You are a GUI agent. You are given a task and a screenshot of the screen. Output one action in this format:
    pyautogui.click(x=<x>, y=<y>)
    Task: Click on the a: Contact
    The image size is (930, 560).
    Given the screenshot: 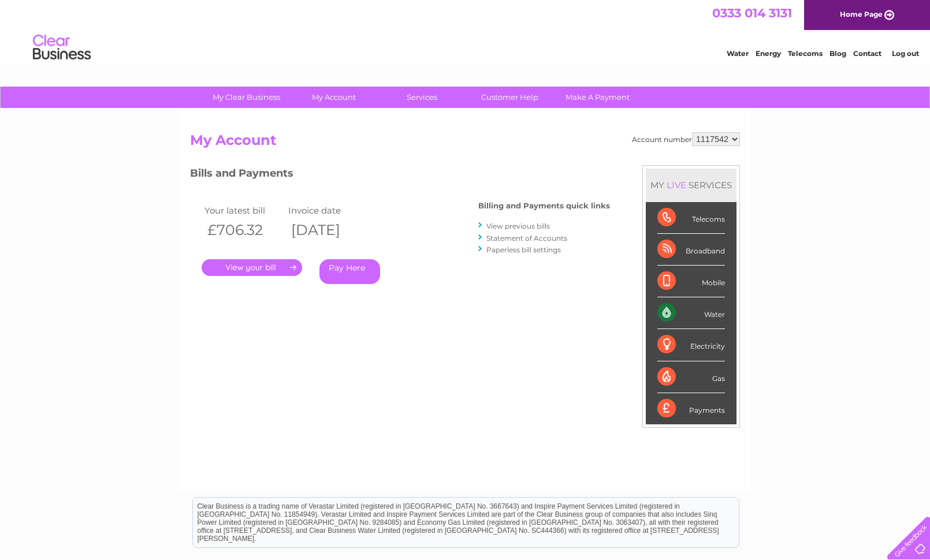 What is the action you would take?
    pyautogui.click(x=867, y=53)
    